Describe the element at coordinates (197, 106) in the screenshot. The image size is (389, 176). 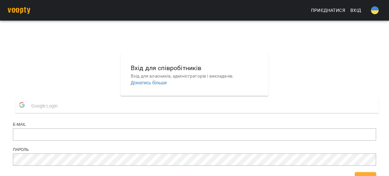
I see `button: Google Login` at that location.